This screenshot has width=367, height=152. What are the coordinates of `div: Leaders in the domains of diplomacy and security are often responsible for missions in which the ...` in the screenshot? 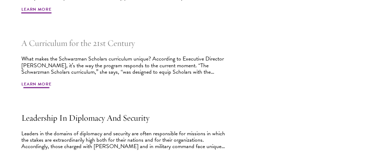 It's located at (124, 140).